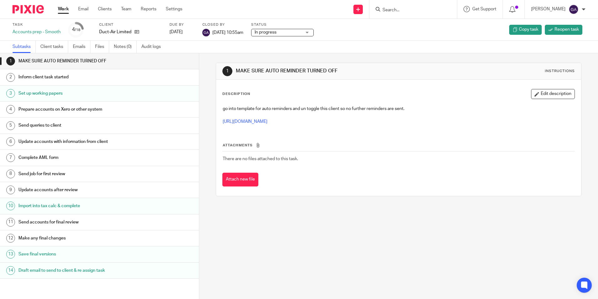 This screenshot has height=299, width=598. Describe the element at coordinates (182, 25) in the screenshot. I see `label: Due by` at that location.